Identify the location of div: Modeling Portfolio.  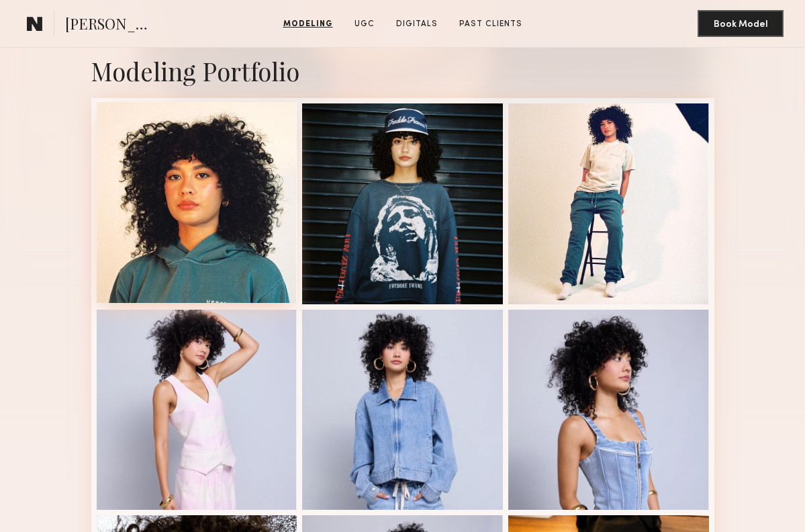
(403, 70).